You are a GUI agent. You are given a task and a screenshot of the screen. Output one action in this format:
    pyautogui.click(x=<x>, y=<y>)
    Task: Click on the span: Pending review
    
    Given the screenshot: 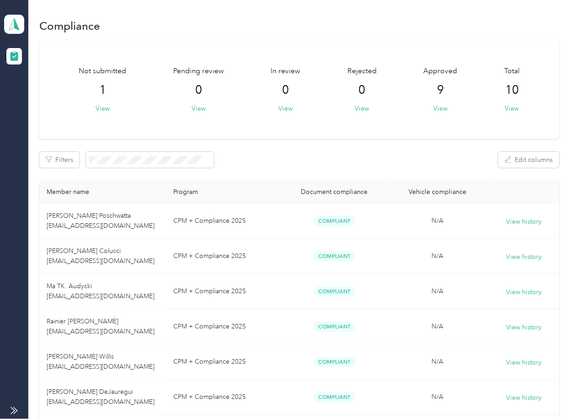 What is the action you would take?
    pyautogui.click(x=198, y=71)
    